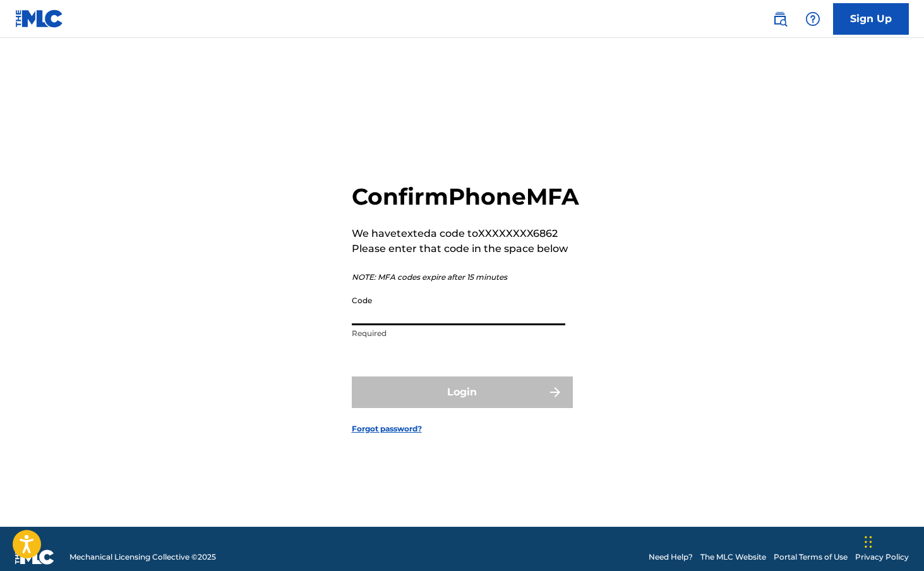  I want to click on a: Public Search, so click(780, 19).